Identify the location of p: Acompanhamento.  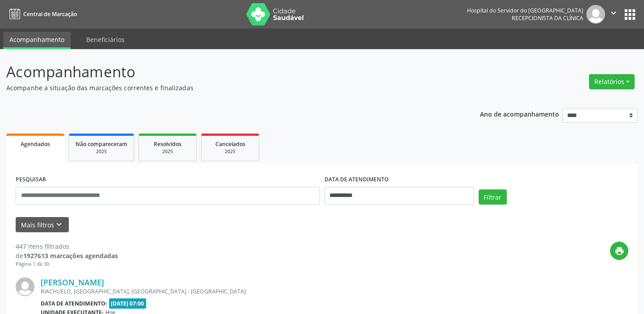
(227, 72).